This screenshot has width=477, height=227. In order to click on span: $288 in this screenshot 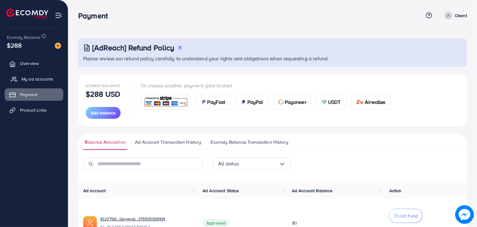, I will do `click(14, 45)`.